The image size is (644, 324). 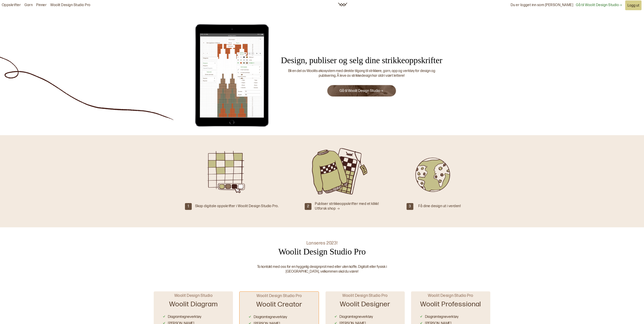 I want to click on div: Bli en del av Woolits økosystem med direkte tilgang til strikkere, garn, app og verktøy for desig..., so click(x=361, y=74).